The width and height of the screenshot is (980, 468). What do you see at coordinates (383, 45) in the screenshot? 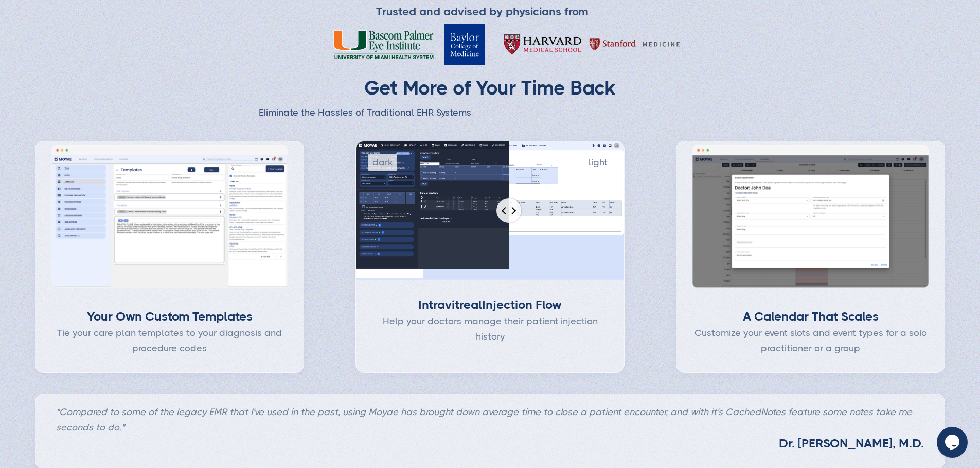
I see `img: Bascom Palmer Eye Institute University of Miami Health System Logo` at bounding box center [383, 45].